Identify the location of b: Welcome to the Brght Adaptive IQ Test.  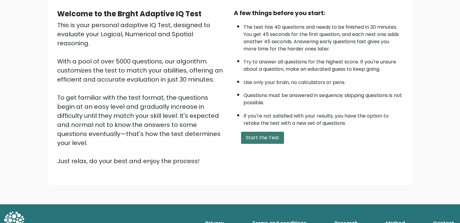
(129, 14).